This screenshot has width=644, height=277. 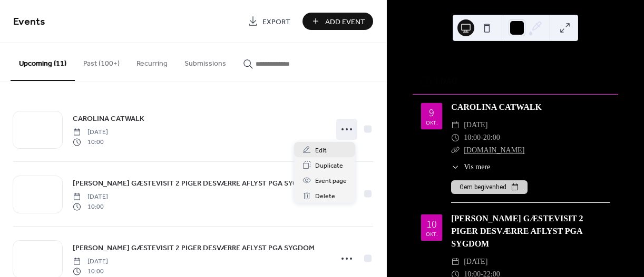 What do you see at coordinates (205, 61) in the screenshot?
I see `button: Submissions` at bounding box center [205, 61].